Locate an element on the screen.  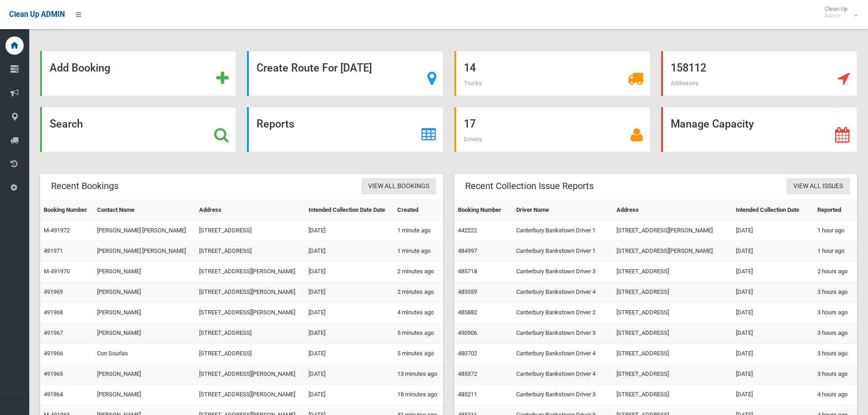
td: Con Sourlas is located at coordinates (144, 353).